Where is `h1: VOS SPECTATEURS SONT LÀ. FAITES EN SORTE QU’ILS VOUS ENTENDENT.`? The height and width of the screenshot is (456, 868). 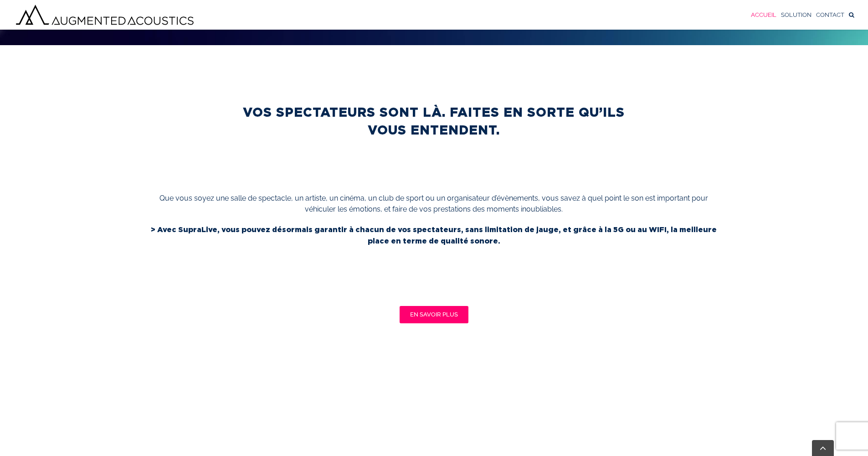 h1: VOS SPECTATEURS SONT LÀ. FAITES EN SORTE QU’ILS VOUS ENTENDENT. is located at coordinates (434, 121).